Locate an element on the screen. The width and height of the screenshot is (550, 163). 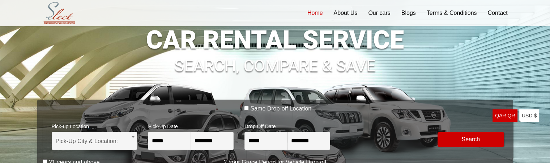
span: Pick-up Location is located at coordinates (94, 125).